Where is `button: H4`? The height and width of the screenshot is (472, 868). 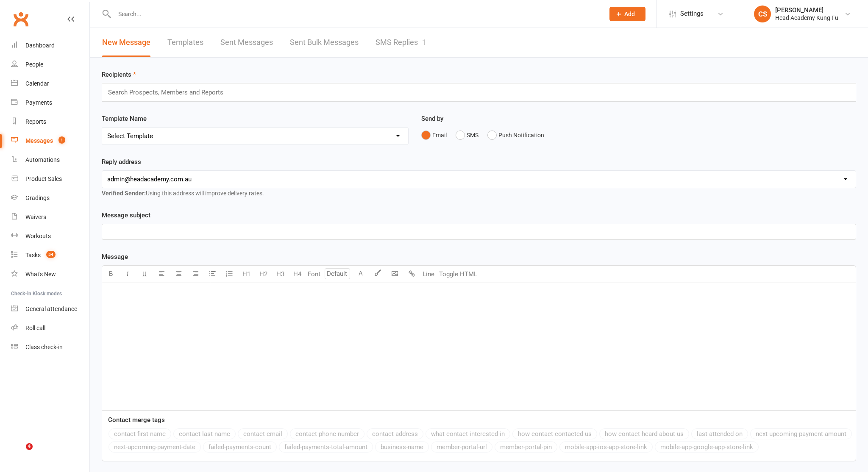 button: H4 is located at coordinates (297, 274).